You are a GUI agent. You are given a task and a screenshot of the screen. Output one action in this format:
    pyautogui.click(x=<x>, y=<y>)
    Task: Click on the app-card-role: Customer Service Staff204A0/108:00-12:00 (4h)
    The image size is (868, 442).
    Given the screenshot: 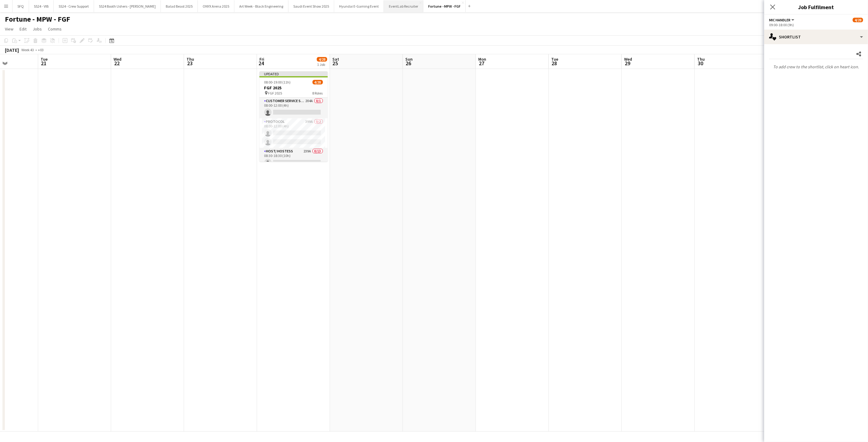 What is the action you would take?
    pyautogui.click(x=294, y=108)
    